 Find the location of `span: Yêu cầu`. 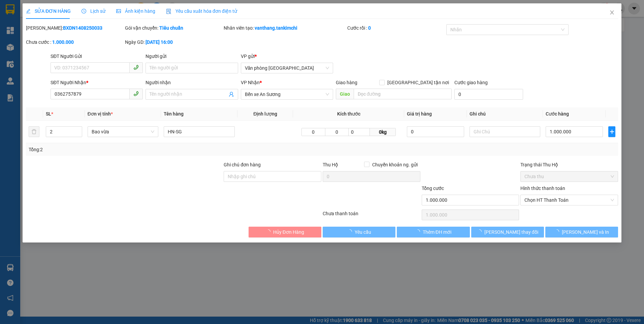

span: Yêu cầu is located at coordinates (363, 232).